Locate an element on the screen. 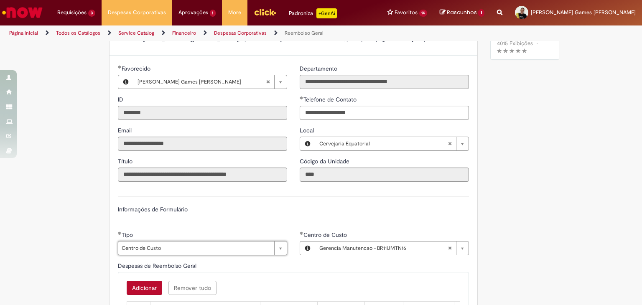  a: Todos os Catálogos is located at coordinates (78, 33).